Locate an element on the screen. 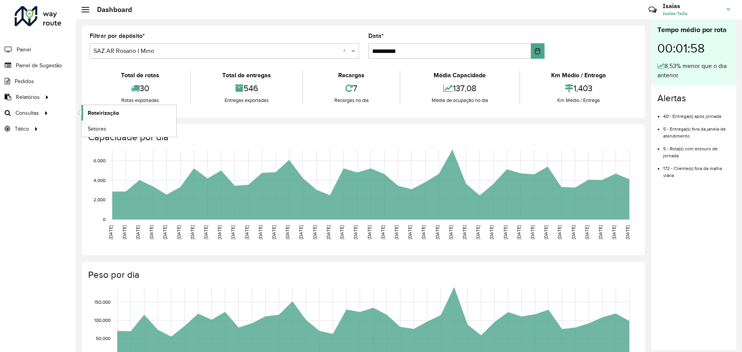 This screenshot has width=742, height=352. span: Clear all is located at coordinates (346, 51).